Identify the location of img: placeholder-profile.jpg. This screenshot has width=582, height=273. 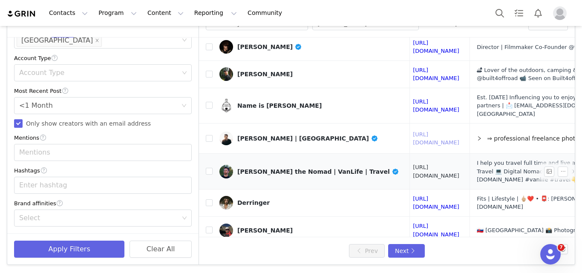
(560, 13).